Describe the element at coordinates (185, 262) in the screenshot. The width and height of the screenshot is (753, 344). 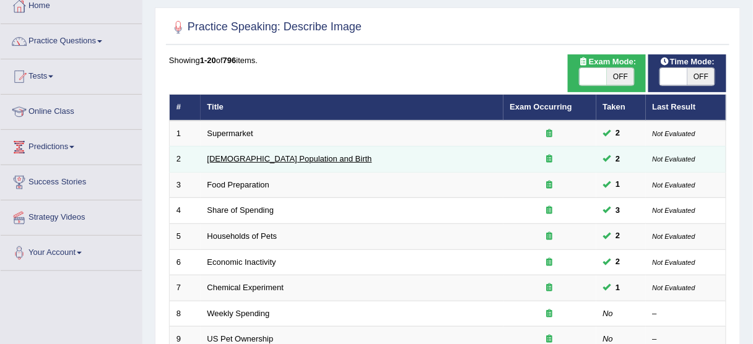
I see `td: 6` at that location.